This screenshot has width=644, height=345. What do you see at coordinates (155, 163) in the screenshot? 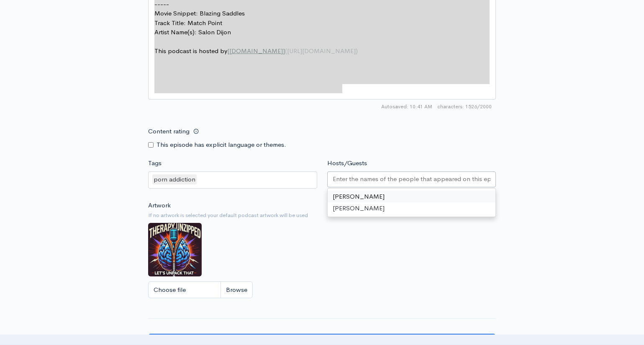
I see `label: Tags` at bounding box center [155, 163].